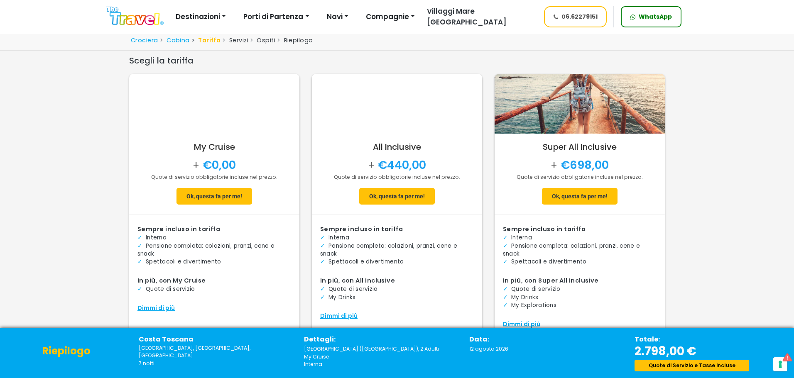  I want to click on h3: 2.798,00 €, so click(711, 352).